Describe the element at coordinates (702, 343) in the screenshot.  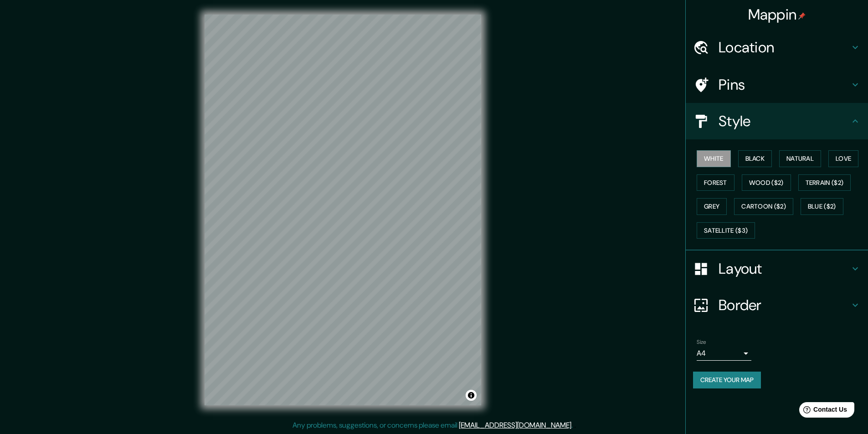
I see `label: Size` at that location.